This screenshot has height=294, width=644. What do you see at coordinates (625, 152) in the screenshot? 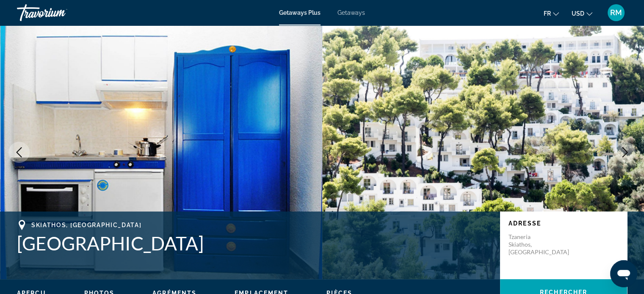
I see `button: Next image` at bounding box center [625, 152].